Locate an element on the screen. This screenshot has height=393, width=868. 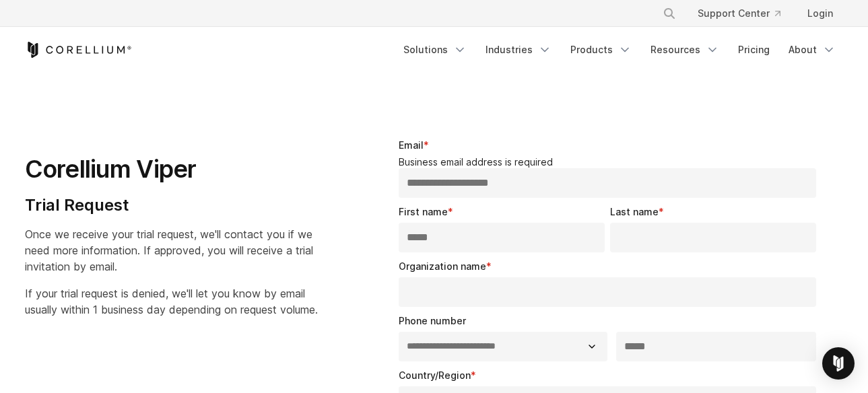
span: If your trial request is denied, we'll let you know by email usually within 1 business day depend... is located at coordinates (171, 301).